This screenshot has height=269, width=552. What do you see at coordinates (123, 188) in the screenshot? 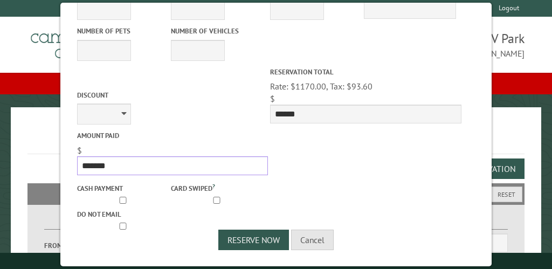
I see `label: Cash payment` at bounding box center [123, 188].